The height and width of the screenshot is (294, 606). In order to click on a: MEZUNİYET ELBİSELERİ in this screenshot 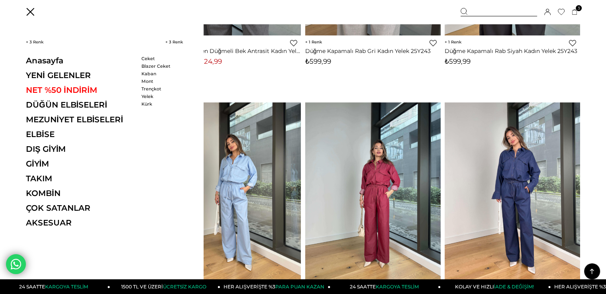, I will do `click(80, 119)`.